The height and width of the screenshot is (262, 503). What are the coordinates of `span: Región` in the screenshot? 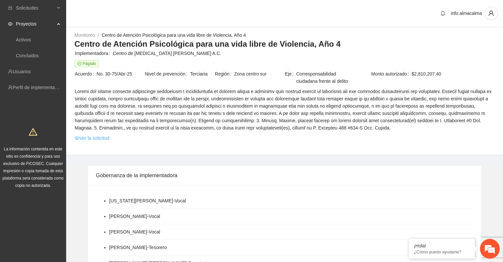 It's located at (225, 74).